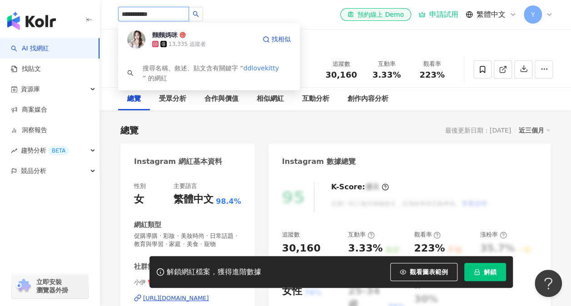 The image size is (571, 306). Describe the element at coordinates (29, 130) in the screenshot. I see `a: 洞察報告` at that location.